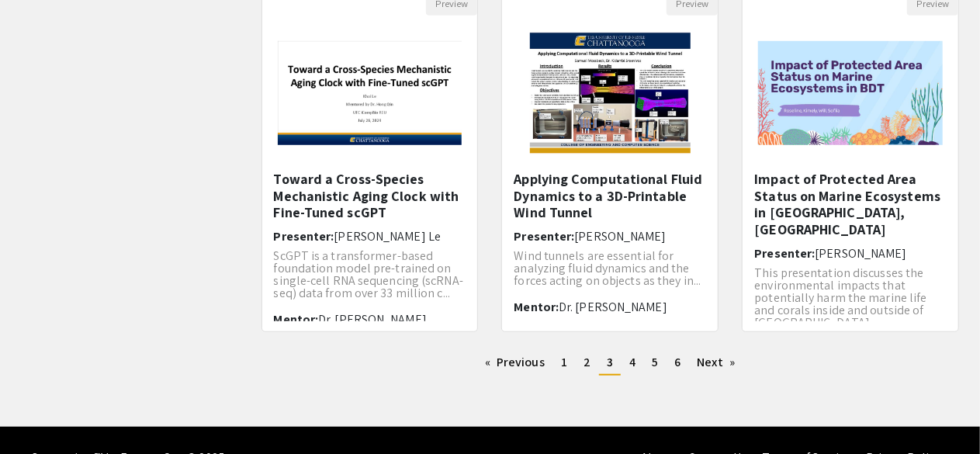 The height and width of the screenshot is (454, 980). What do you see at coordinates (611, 363) in the screenshot?
I see `ul: Pagination` at bounding box center [611, 363].